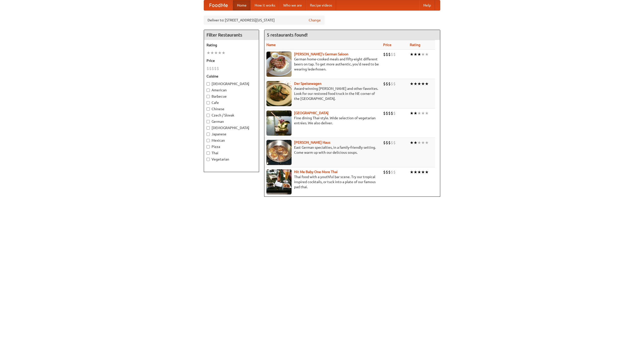 This screenshot has width=644, height=356. Describe the element at coordinates (232, 115) in the screenshot. I see `label: Czech / Slovak` at that location.